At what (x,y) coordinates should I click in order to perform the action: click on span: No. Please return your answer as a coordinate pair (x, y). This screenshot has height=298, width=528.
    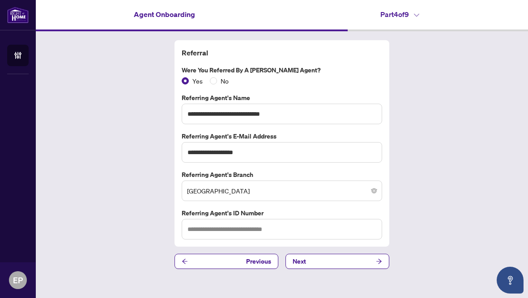
    Looking at the image, I should click on (225, 81).